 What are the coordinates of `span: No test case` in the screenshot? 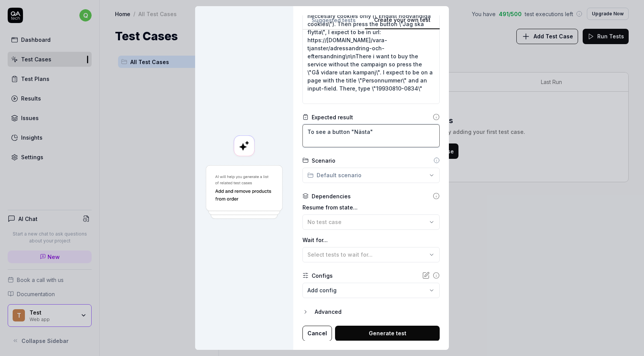 It's located at (324, 222).